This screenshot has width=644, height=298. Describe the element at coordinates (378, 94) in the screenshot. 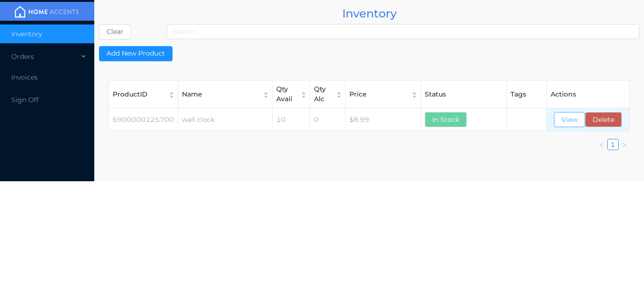

I see `div: Price` at that location.